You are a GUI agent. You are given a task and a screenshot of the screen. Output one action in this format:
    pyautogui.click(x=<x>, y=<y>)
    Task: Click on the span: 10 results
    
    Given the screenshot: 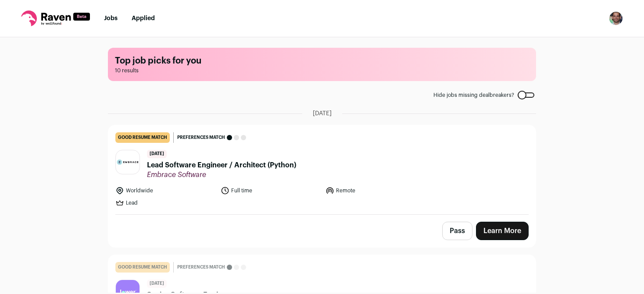 What is the action you would take?
    pyautogui.click(x=322, y=70)
    